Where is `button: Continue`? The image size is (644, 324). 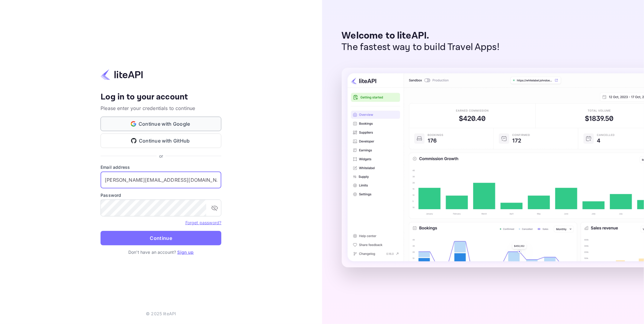
button: Continue is located at coordinates (161, 238).